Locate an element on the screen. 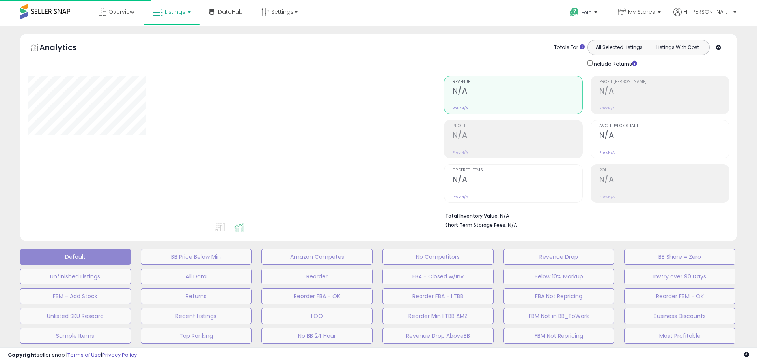  button: Listings With Cost is located at coordinates (678, 47).